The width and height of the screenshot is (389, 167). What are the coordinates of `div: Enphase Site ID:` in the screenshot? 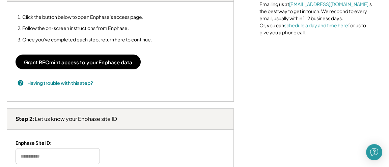 It's located at (33, 143).